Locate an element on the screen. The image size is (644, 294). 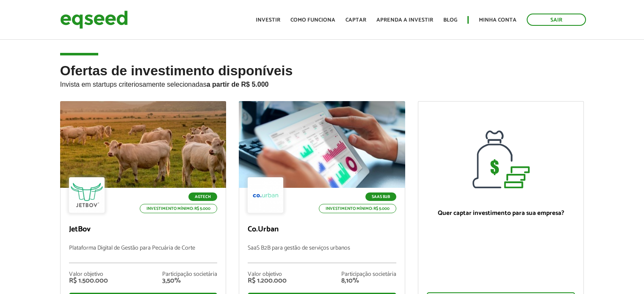
a: Minha conta is located at coordinates (498, 20).